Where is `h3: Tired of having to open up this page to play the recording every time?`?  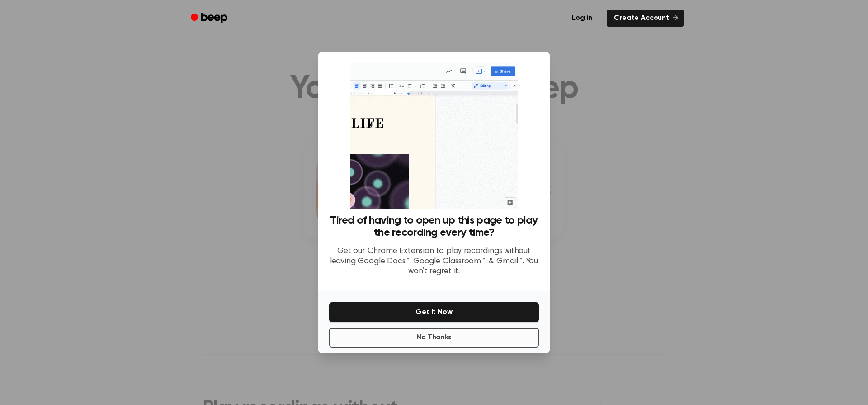 h3: Tired of having to open up this page to play the recording every time? is located at coordinates (434, 227).